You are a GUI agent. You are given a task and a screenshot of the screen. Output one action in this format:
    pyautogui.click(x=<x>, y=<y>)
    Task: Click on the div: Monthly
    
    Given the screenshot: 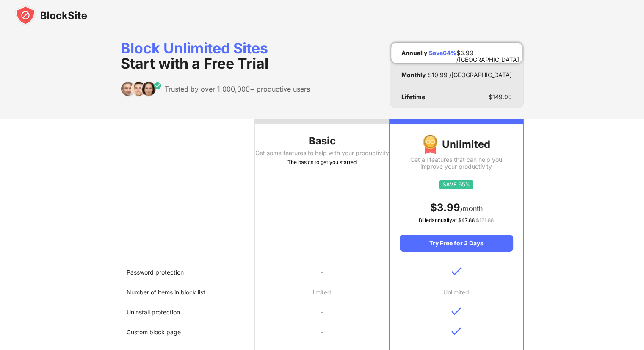 What is the action you would take?
    pyautogui.click(x=414, y=75)
    